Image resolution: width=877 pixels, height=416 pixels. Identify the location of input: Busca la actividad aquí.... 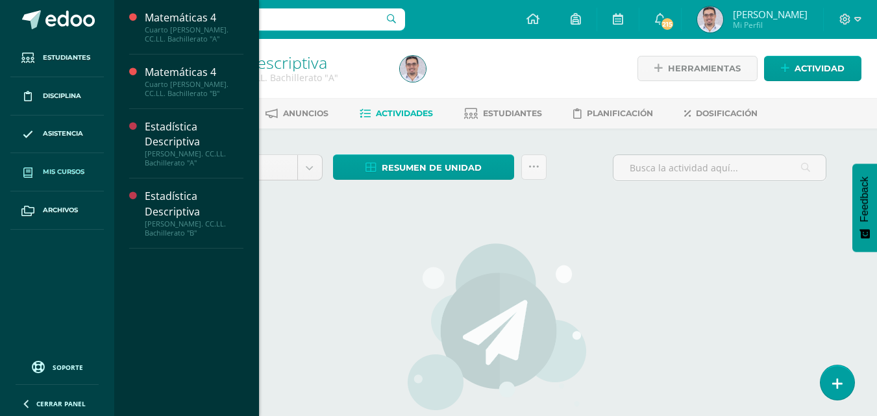
(719, 168).